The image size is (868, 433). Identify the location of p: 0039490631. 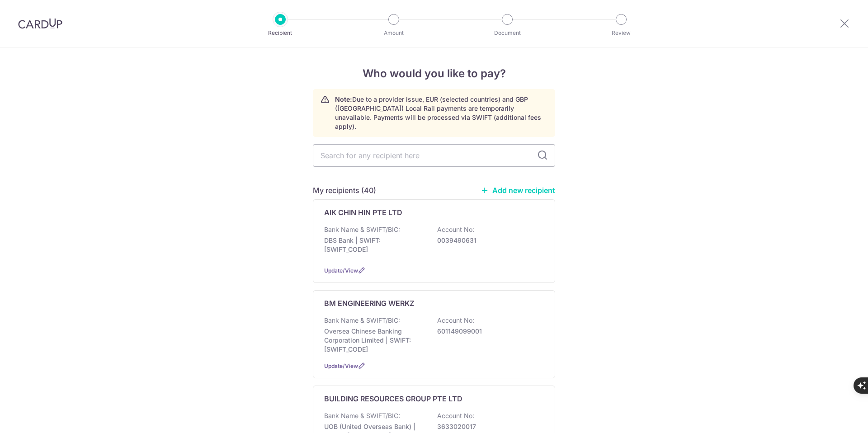
(488, 241).